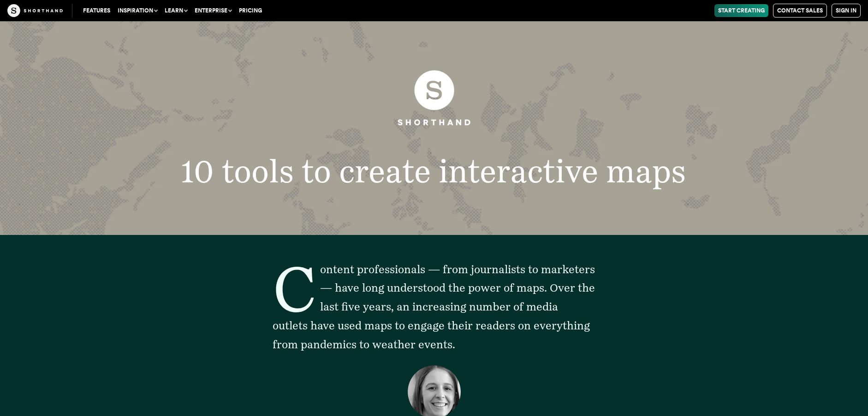 Image resolution: width=868 pixels, height=416 pixels. I want to click on a: Contact Sales, so click(800, 11).